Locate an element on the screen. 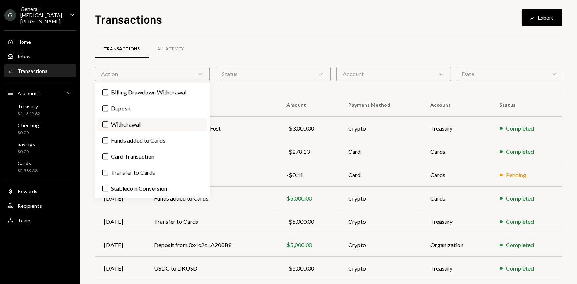 The height and width of the screenshot is (284, 577). td: Deposit from 0x4c2c...A200B8 is located at coordinates (211, 245).